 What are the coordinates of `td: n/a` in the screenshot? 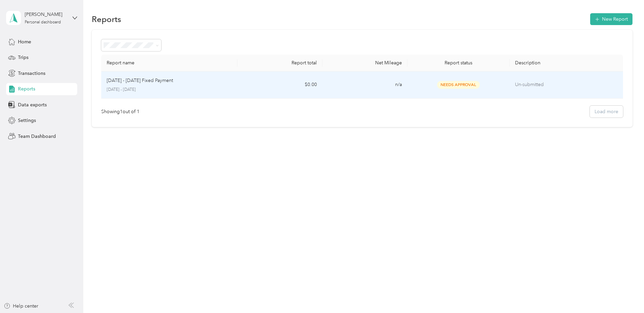 It's located at (365, 85).